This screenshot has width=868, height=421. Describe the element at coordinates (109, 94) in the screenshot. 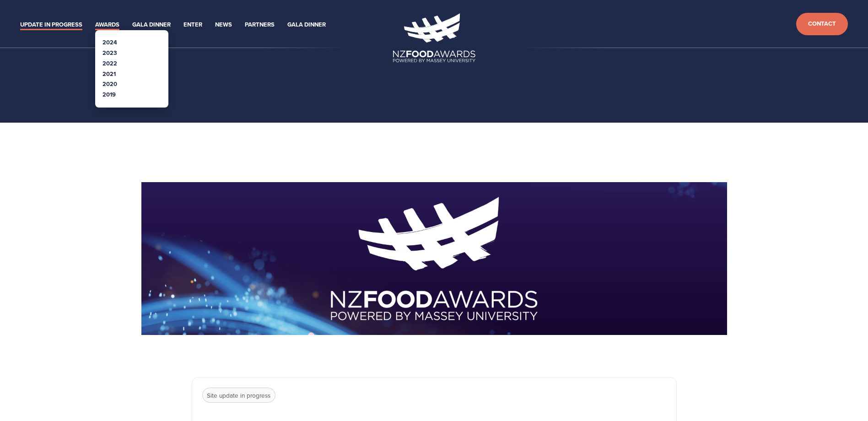

I see `a: 2019` at that location.